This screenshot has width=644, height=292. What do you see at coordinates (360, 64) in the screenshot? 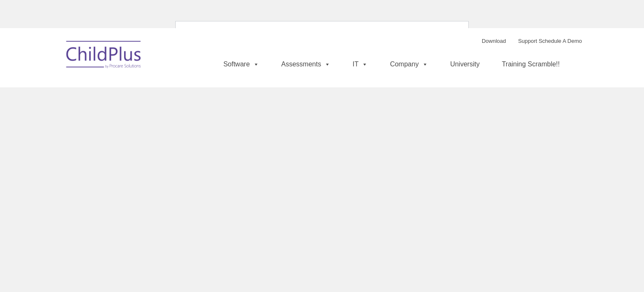
I see `a: IT` at bounding box center [360, 64].